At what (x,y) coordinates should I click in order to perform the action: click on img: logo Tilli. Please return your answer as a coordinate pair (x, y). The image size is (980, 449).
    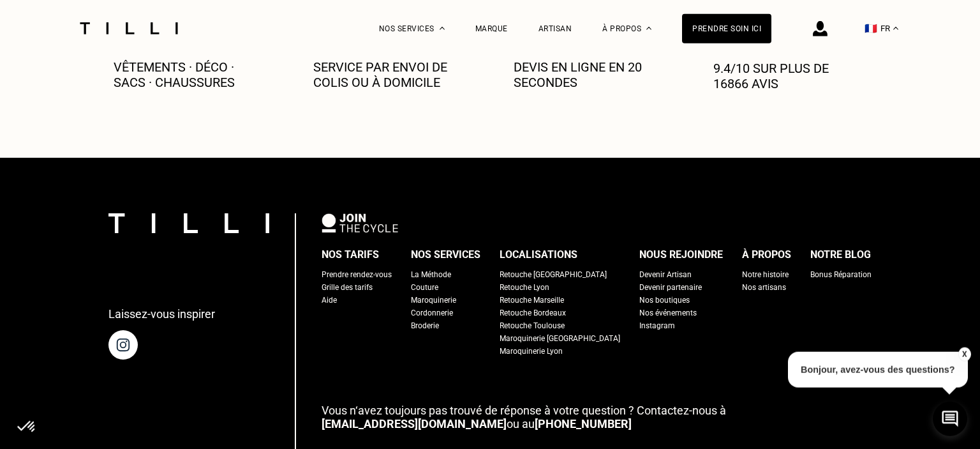
    Looking at the image, I should click on (188, 223).